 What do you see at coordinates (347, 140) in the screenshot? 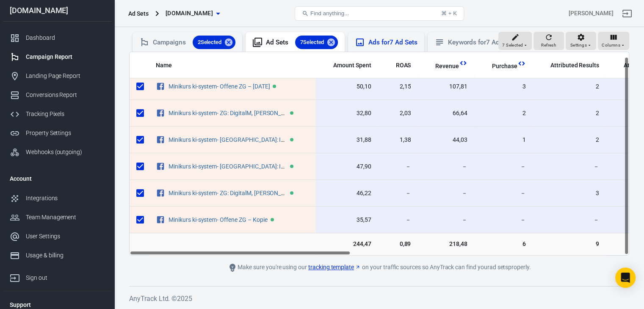
I see `span: 31,88` at bounding box center [347, 140].